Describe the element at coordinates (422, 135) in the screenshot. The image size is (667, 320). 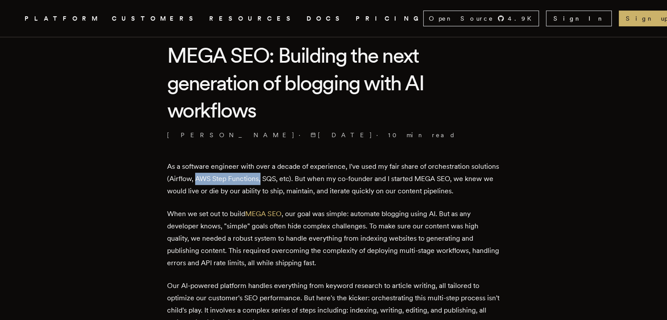
I see `span: 10 min read` at that location.